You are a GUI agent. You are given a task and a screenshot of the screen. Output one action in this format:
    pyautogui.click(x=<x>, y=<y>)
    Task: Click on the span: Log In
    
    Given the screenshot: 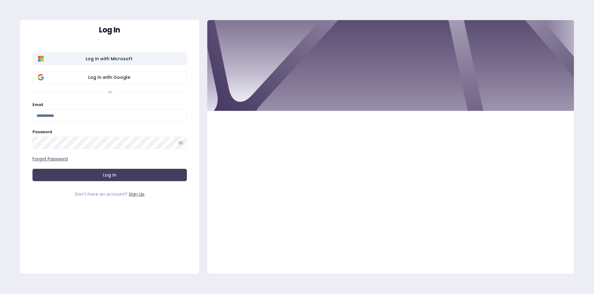 What is the action you would take?
    pyautogui.click(x=109, y=175)
    